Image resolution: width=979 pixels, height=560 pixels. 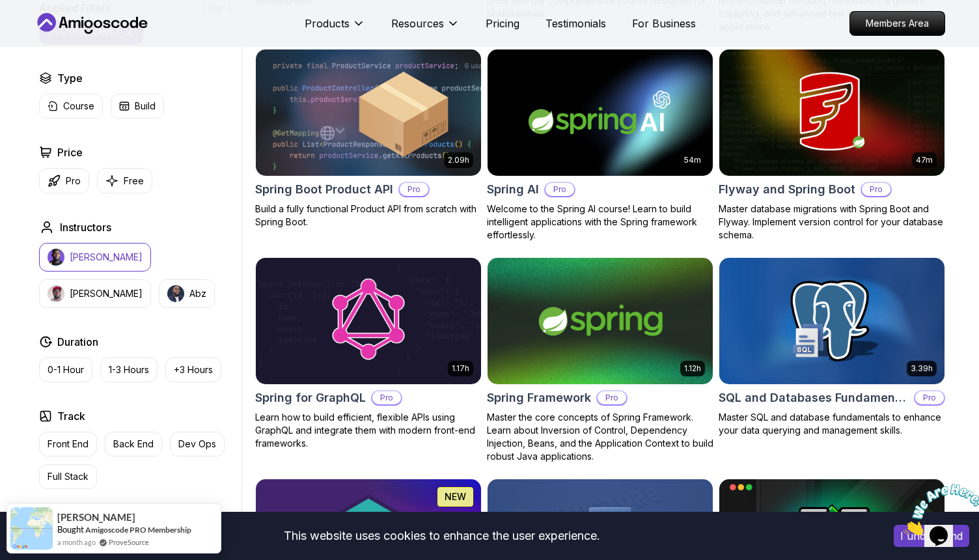 I want to click on button: instructor imgAbz, so click(x=187, y=294).